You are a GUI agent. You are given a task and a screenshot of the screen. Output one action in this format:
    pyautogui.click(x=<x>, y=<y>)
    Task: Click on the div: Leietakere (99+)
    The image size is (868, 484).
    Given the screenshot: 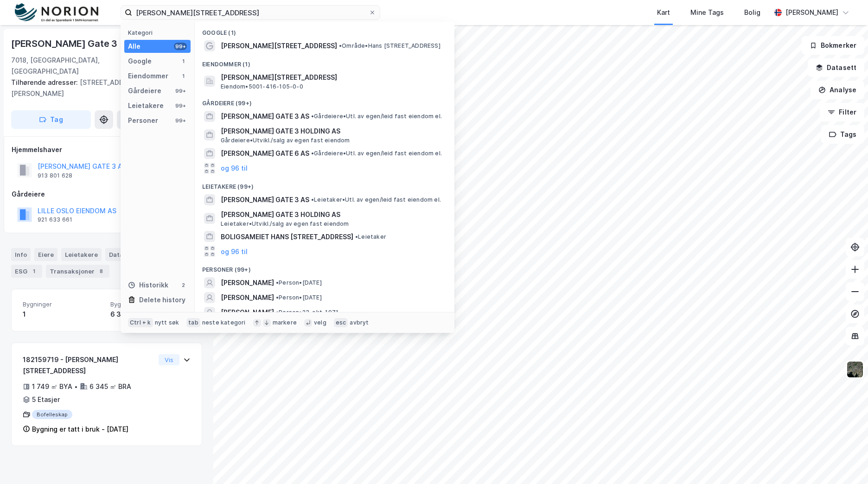 What is the action you would take?
    pyautogui.click(x=325, y=184)
    